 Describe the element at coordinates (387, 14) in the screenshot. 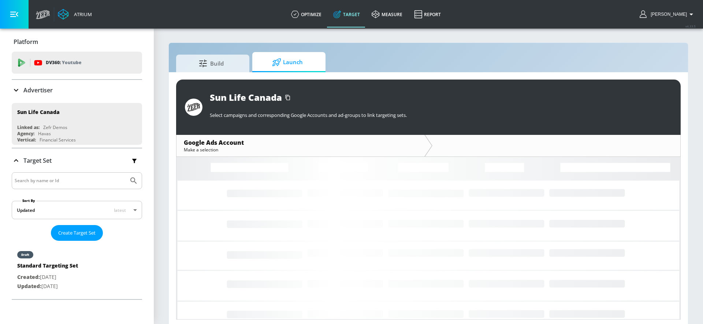

I see `a: measure` at that location.